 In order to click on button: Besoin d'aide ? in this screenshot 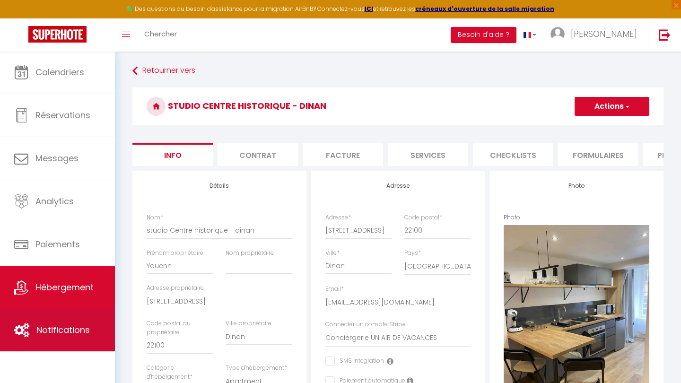, I will do `click(483, 35)`.